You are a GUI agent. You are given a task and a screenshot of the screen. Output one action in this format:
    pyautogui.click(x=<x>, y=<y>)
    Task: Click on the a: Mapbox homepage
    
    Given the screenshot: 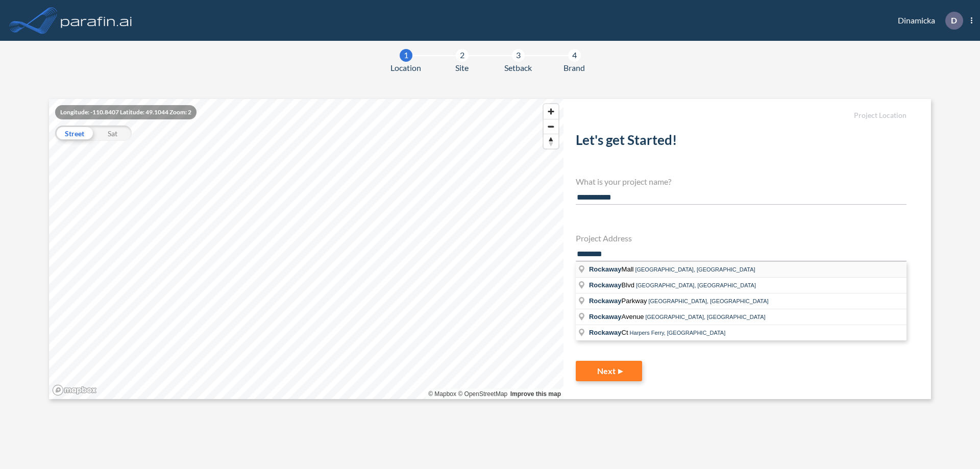 What is the action you would take?
    pyautogui.click(x=74, y=390)
    